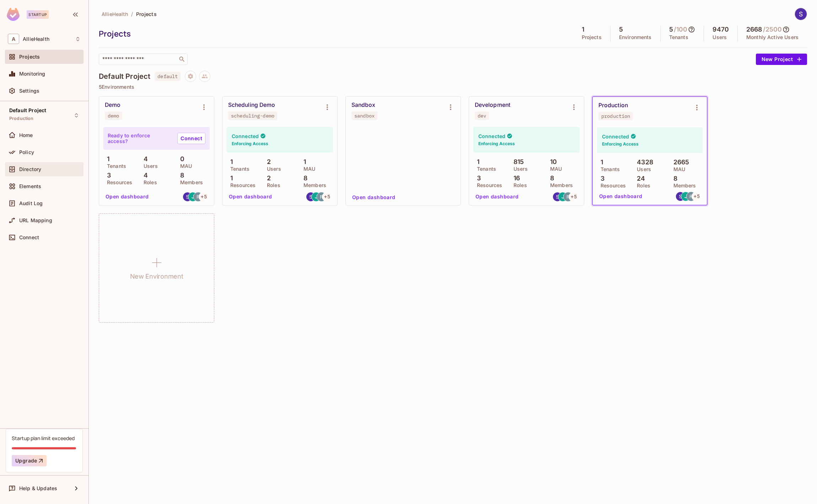  Describe the element at coordinates (113, 105) in the screenshot. I see `div: Demo` at that location.